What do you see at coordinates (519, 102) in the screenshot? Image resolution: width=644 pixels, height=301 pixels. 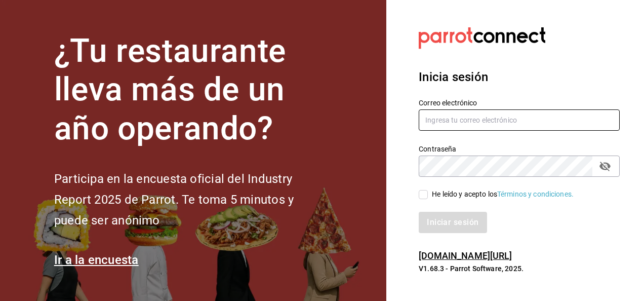 I see `label: Correo electrónico` at bounding box center [519, 102].